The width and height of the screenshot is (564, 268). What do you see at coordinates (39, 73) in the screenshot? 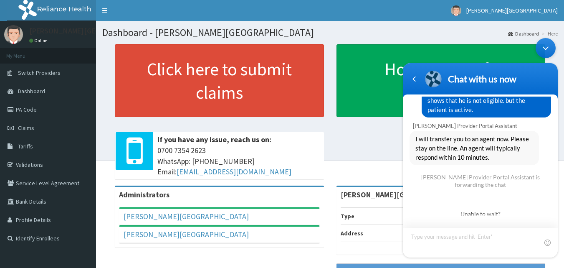
I see `span: Switch Providers` at bounding box center [39, 73].